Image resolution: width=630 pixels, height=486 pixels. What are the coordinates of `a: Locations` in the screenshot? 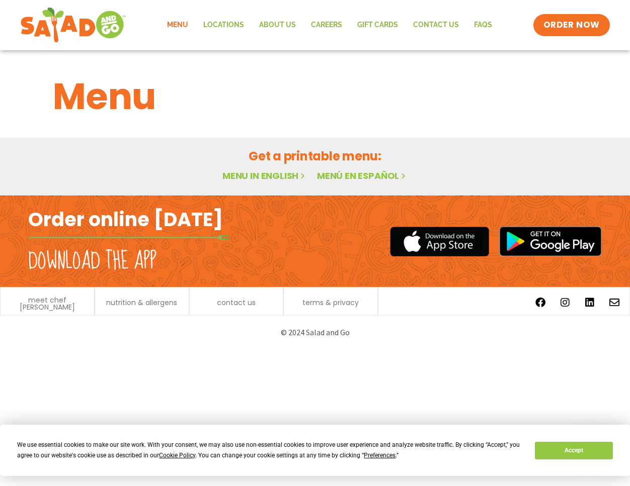 It's located at (223, 25).